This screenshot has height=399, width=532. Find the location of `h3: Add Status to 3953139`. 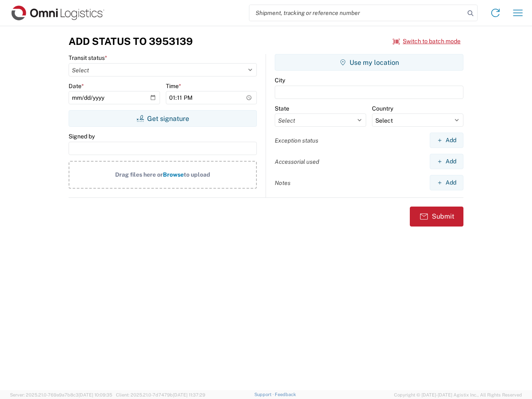

h3: Add Status to 3953139 is located at coordinates (131, 41).